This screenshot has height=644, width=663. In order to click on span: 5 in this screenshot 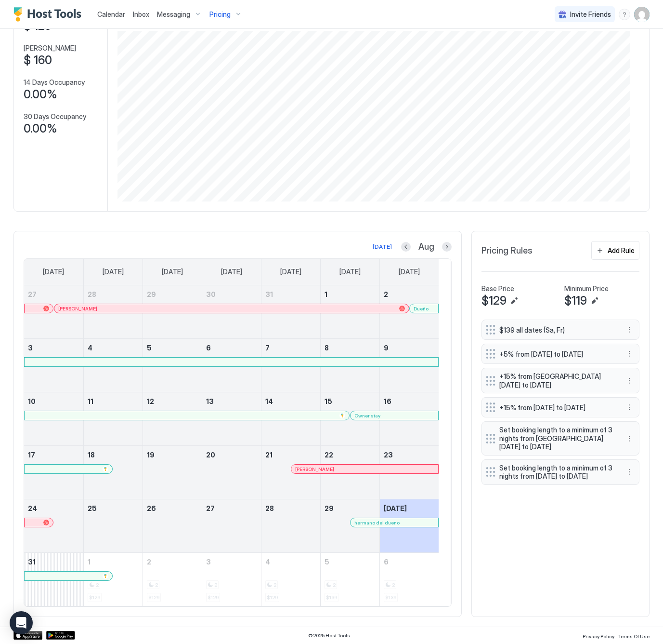, I will do `click(149, 347)`.